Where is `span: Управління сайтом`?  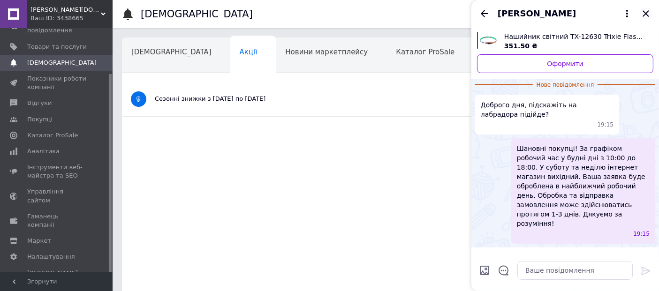 span: Управління сайтом is located at coordinates (57, 196).